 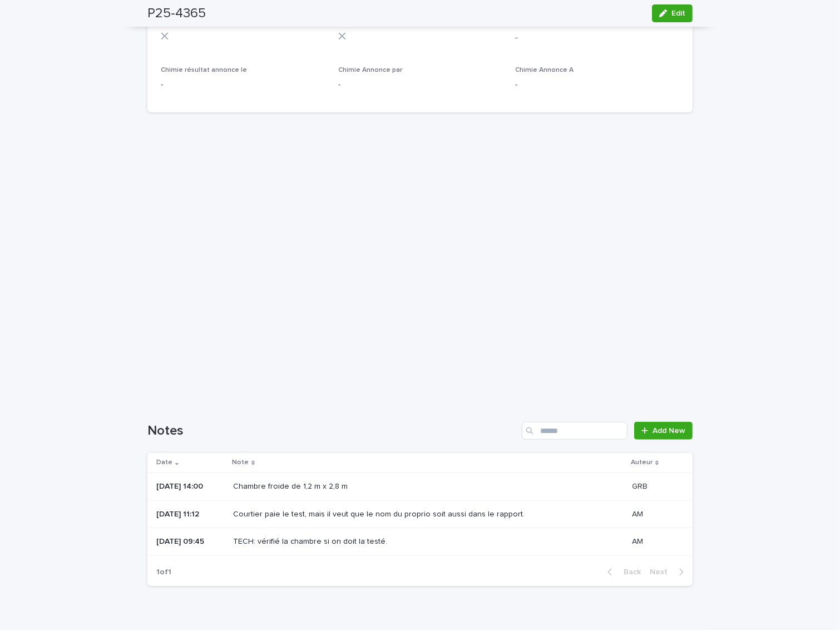 I want to click on button: Next, so click(x=669, y=572).